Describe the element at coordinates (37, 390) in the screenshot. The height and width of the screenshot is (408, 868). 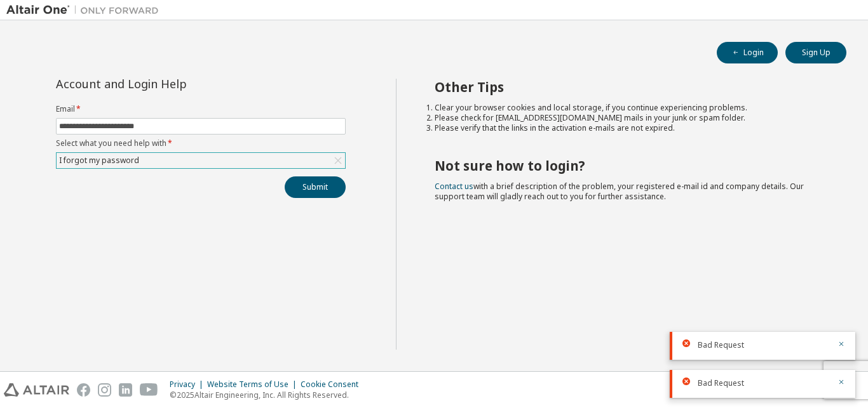
I see `img: altair_logo.svg` at that location.